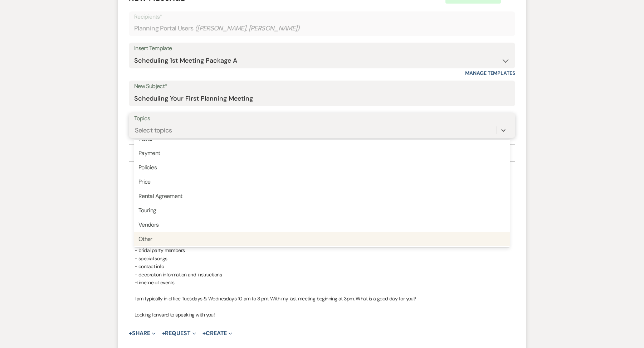  I want to click on p: - contact info, so click(322, 266).